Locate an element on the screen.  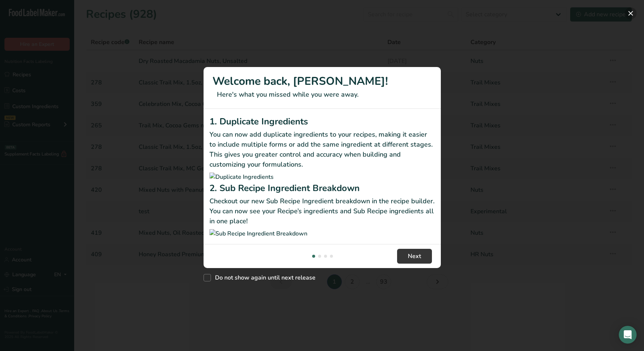
p: You can now add duplicate ingredients to your recipes, making it easier to include multiple forms... is located at coordinates (322, 149).